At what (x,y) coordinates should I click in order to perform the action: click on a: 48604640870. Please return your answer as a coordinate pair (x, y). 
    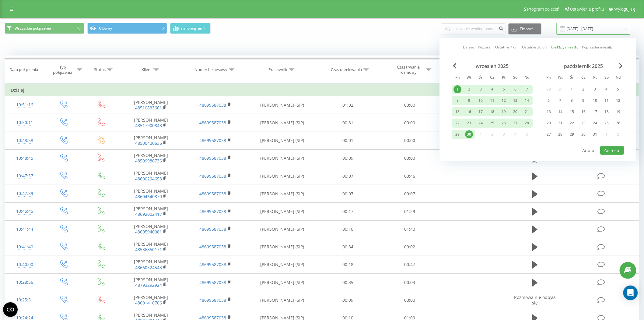
    Looking at the image, I should click on (149, 196).